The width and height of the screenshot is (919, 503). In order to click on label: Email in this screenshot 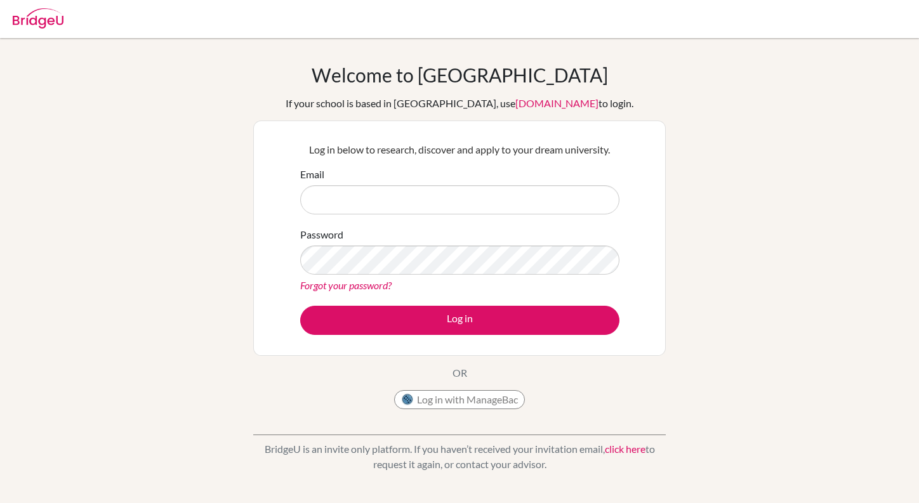, I will do `click(312, 175)`.